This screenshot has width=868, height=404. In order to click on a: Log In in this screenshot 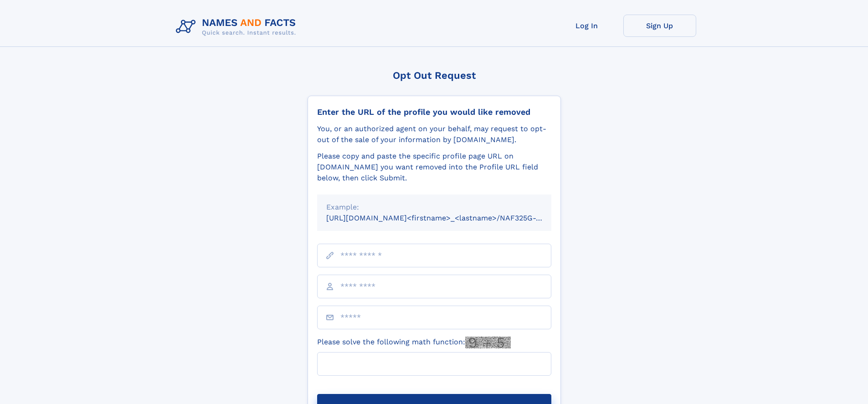, I will do `click(587, 25)`.